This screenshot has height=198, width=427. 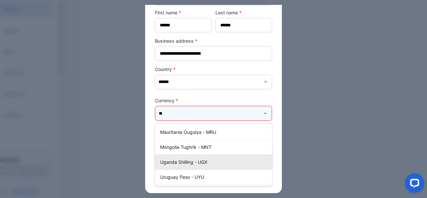 What do you see at coordinates (214, 126) in the screenshot?
I see `p: This field is required` at bounding box center [214, 126].